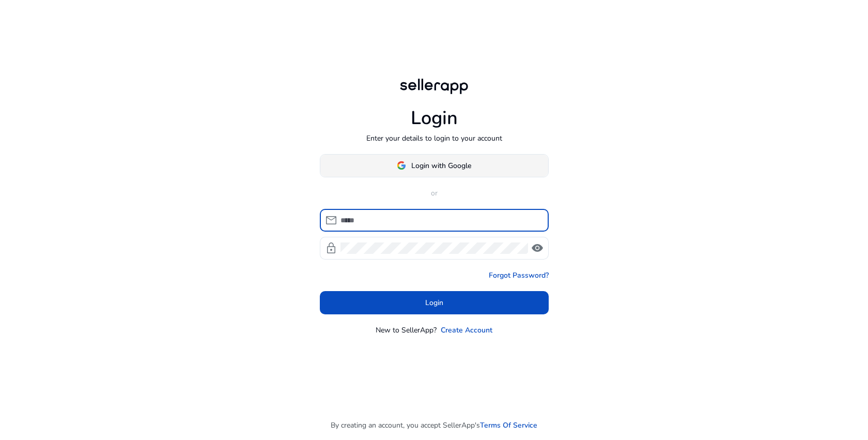 The image size is (868, 440). I want to click on h1: Login, so click(434, 118).